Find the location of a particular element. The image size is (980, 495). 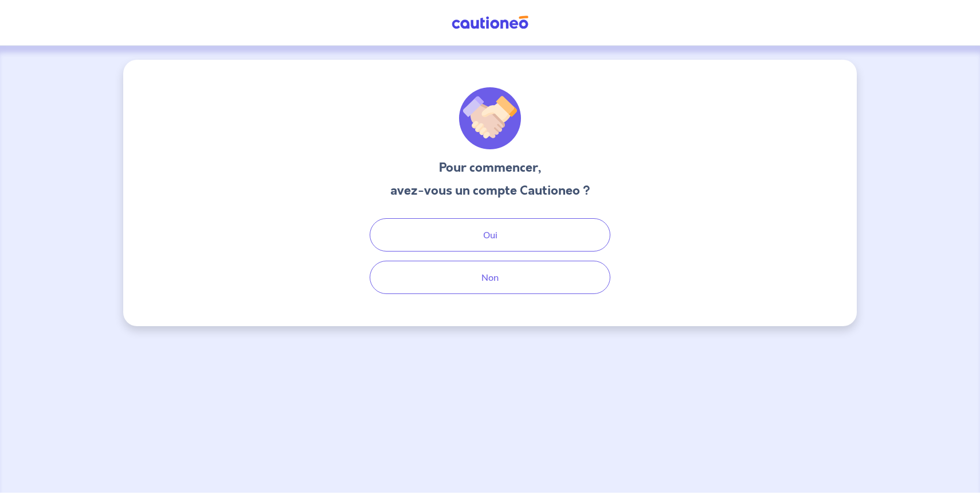

h3: Pour commencer, is located at coordinates (490, 167).